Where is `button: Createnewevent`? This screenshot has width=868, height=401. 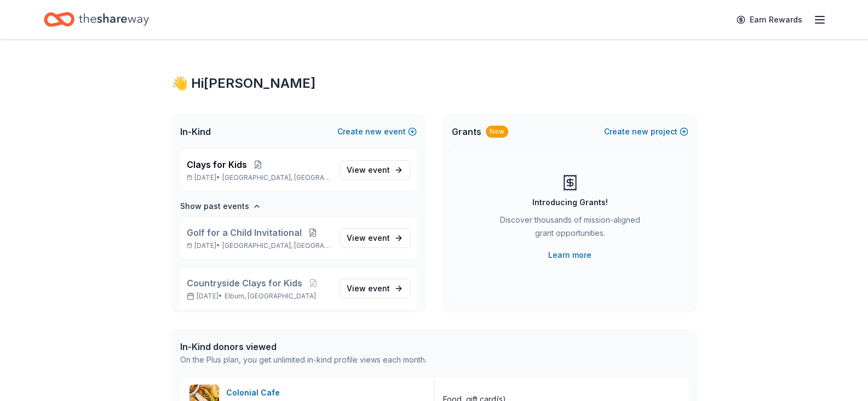 button: Createnewevent is located at coordinates (377, 132).